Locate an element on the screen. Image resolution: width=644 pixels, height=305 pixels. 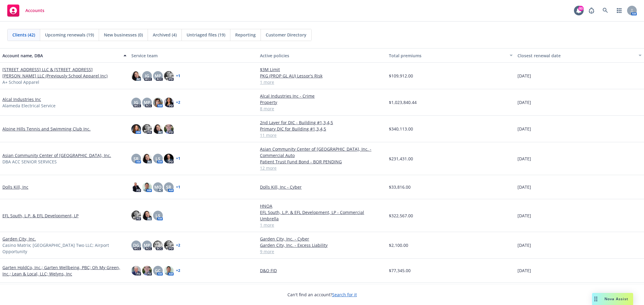
a: Accounts is located at coordinates (25, 11).